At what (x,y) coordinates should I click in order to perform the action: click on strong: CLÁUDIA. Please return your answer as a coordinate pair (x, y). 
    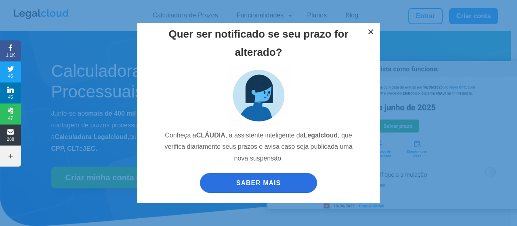
    Looking at the image, I should click on (211, 135).